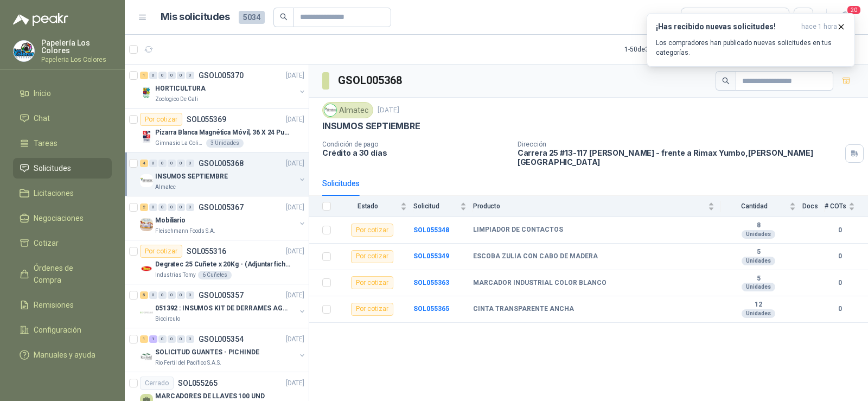 Image resolution: width=868 pixels, height=401 pixels. I want to click on p: 051392 : INSUMOS KIT DE DERRAMES AGOSTO 2025, so click(222, 308).